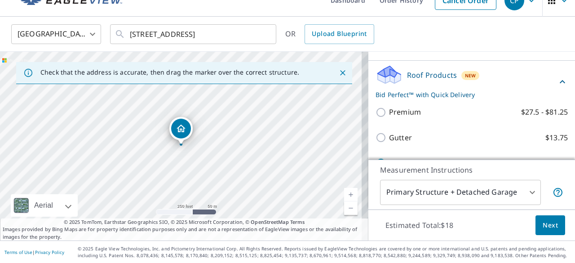 The width and height of the screenshot is (575, 263). I want to click on p: Estimated Total: $18, so click(419, 225).